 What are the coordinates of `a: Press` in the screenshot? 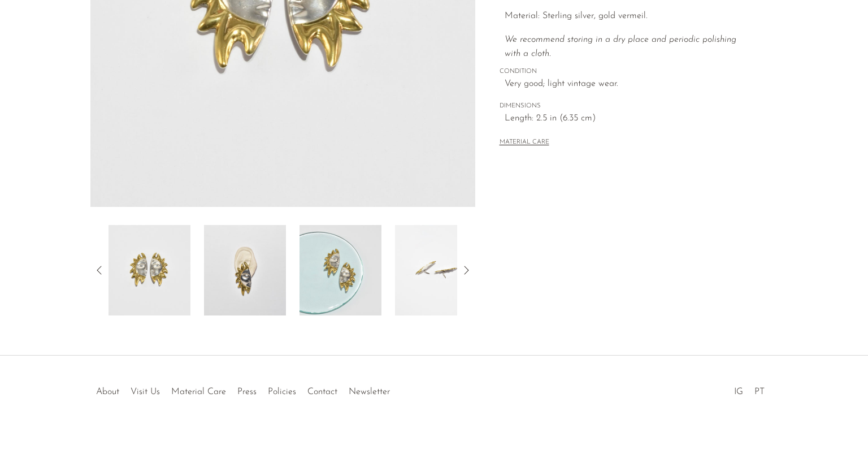 It's located at (247, 392).